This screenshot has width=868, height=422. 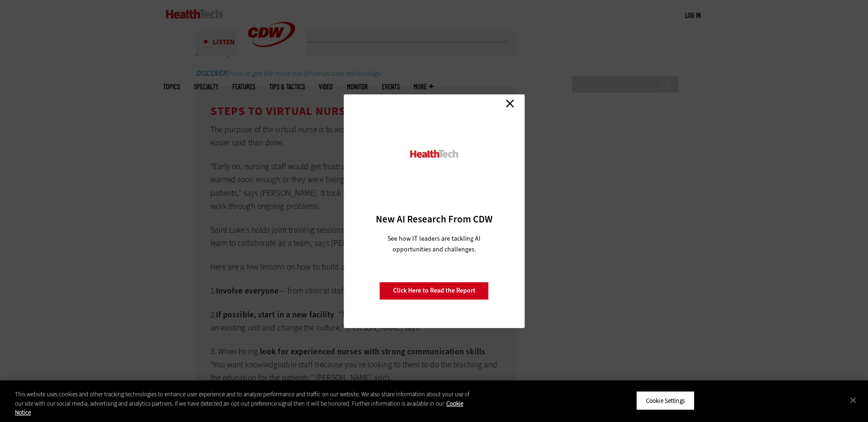 What do you see at coordinates (434, 154) in the screenshot?
I see `img: HealthTech_0.png` at bounding box center [434, 154].